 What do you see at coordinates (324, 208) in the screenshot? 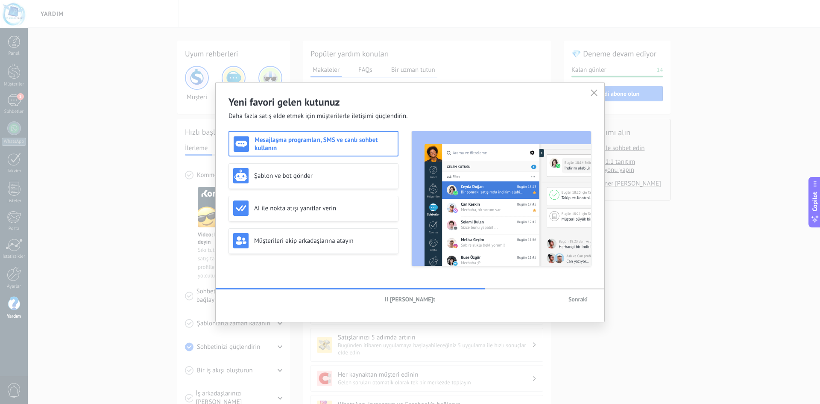
I see `h3: AI ile nokta atışı yanıtlar verin` at bounding box center [324, 208].